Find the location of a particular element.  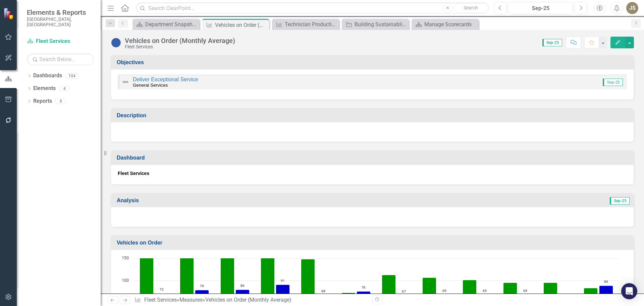

strong: Fleet Services is located at coordinates (133, 173).